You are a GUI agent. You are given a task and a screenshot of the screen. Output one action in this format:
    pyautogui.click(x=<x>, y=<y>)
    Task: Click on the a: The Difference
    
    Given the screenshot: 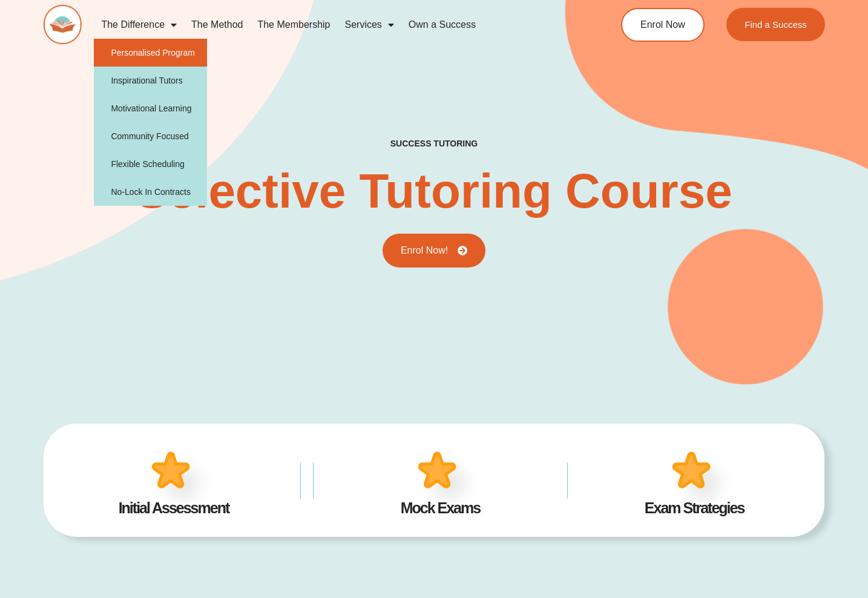 What is the action you would take?
    pyautogui.click(x=138, y=25)
    